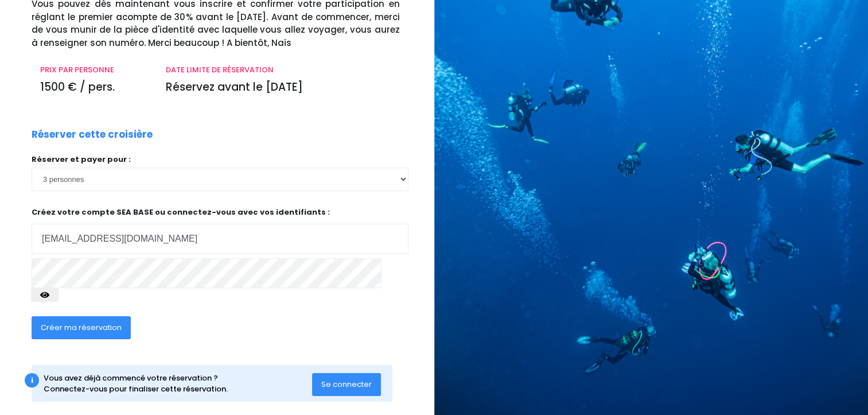 Image resolution: width=868 pixels, height=415 pixels. I want to click on input: Adresse email, so click(219, 239).